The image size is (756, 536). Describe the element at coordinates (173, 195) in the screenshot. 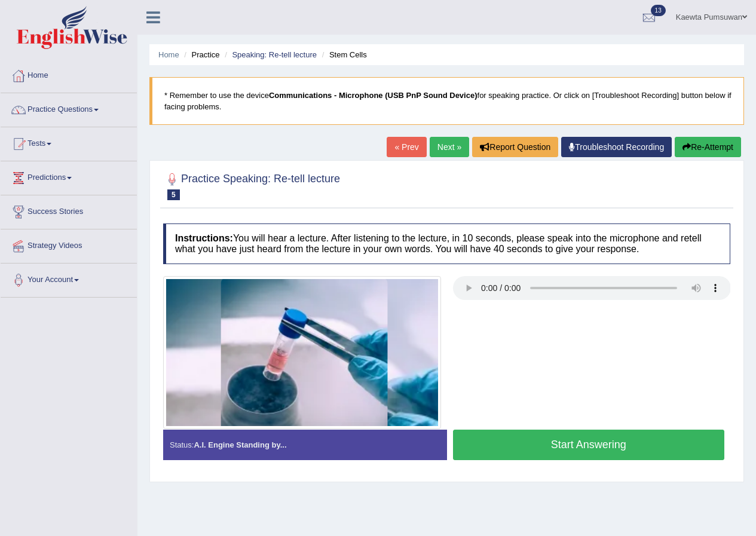

I see `span: 5` at that location.